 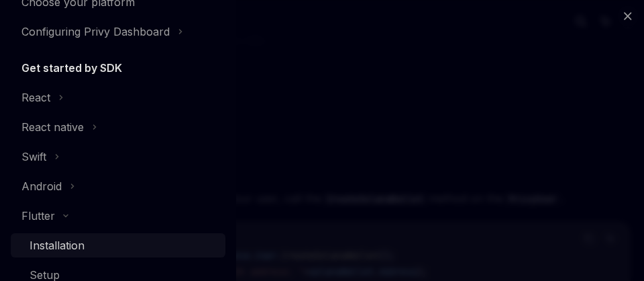 I want to click on div: Flutter, so click(x=38, y=216).